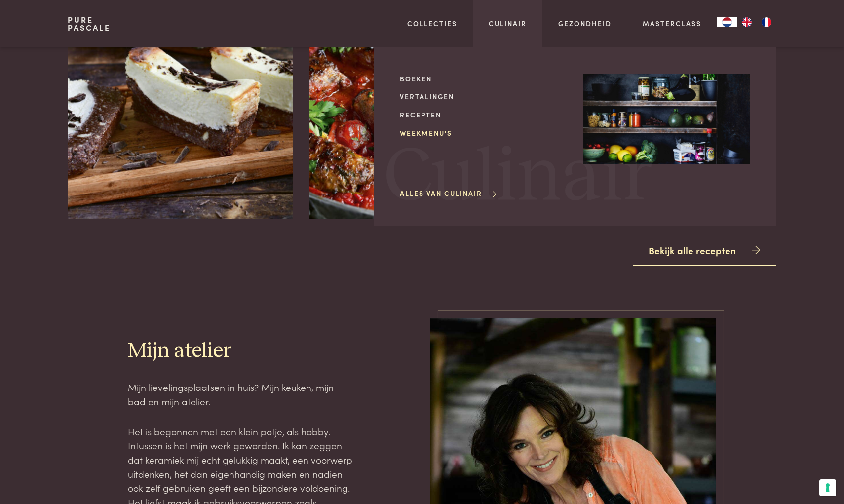  What do you see at coordinates (484, 133) in the screenshot?
I see `a: Weekmenu's` at bounding box center [484, 133].